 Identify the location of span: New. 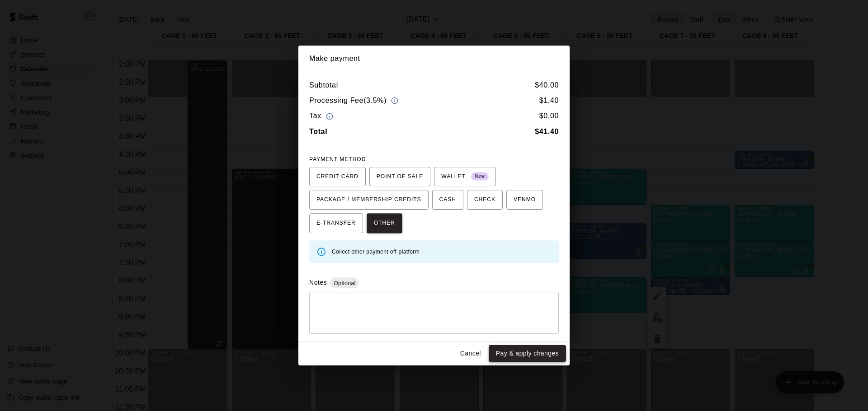
(480, 177).